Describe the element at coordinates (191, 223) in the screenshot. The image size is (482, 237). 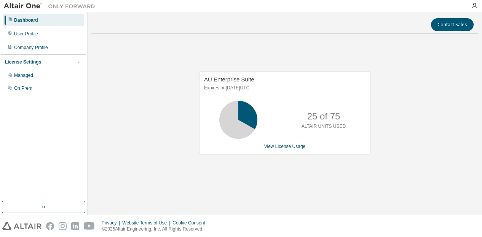
I see `div: Cookie Consent` at that location.